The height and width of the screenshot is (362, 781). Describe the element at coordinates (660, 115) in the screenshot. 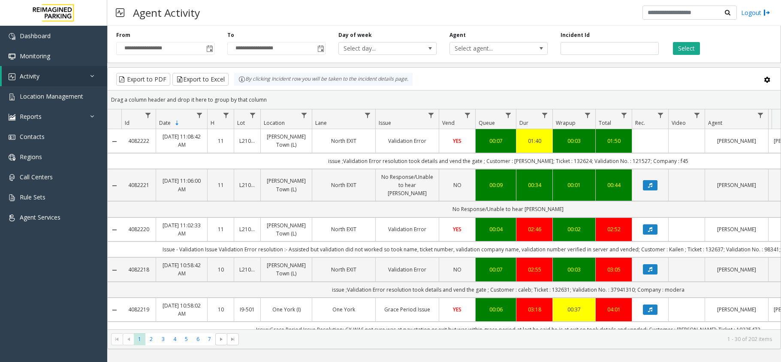

I see `a: Rec. Filter Menu` at that location.